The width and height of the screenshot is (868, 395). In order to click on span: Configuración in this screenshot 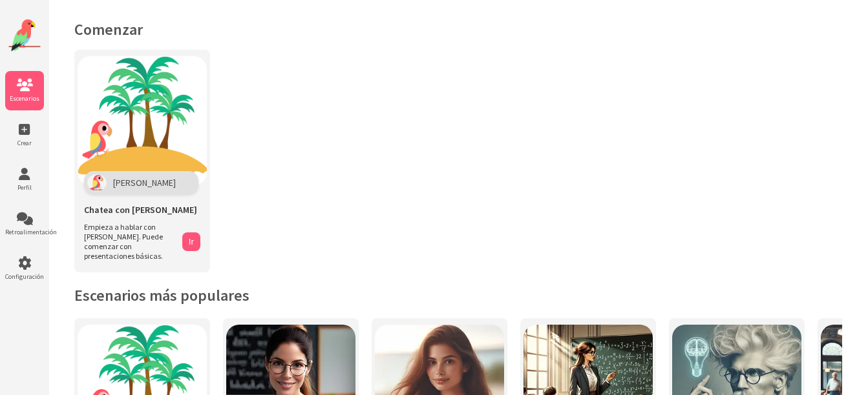, I will do `click(25, 277)`.